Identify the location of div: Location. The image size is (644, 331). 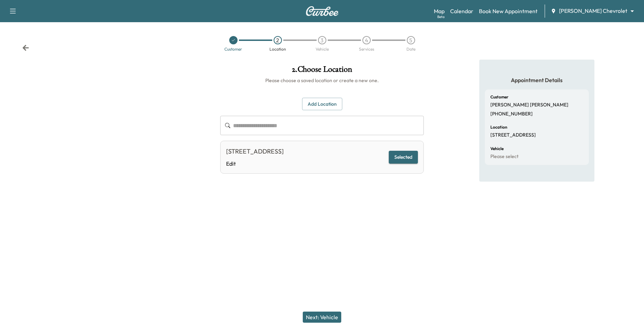
(278, 49).